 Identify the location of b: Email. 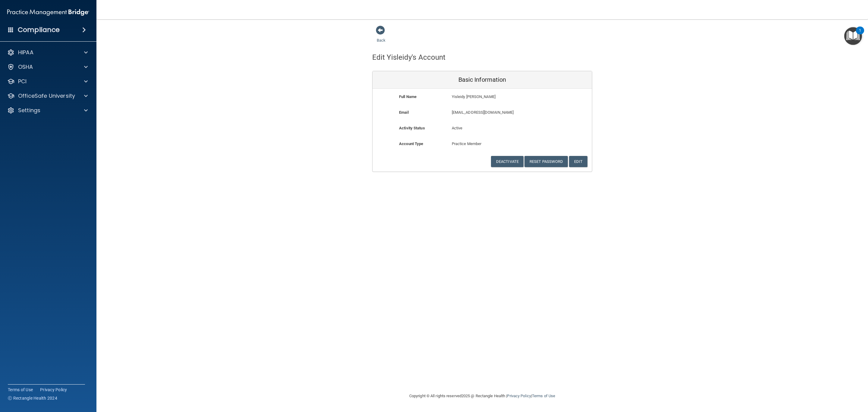
(404, 112).